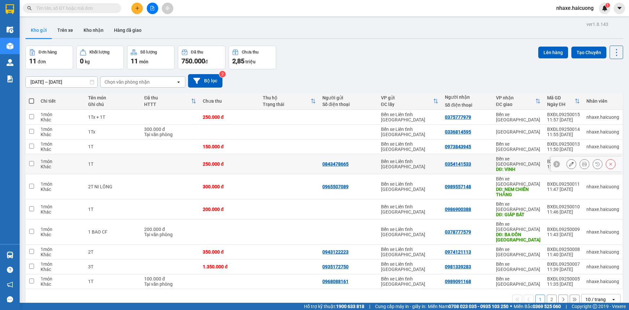 This screenshot has width=629, height=310. I want to click on span: triệu, so click(250, 62).